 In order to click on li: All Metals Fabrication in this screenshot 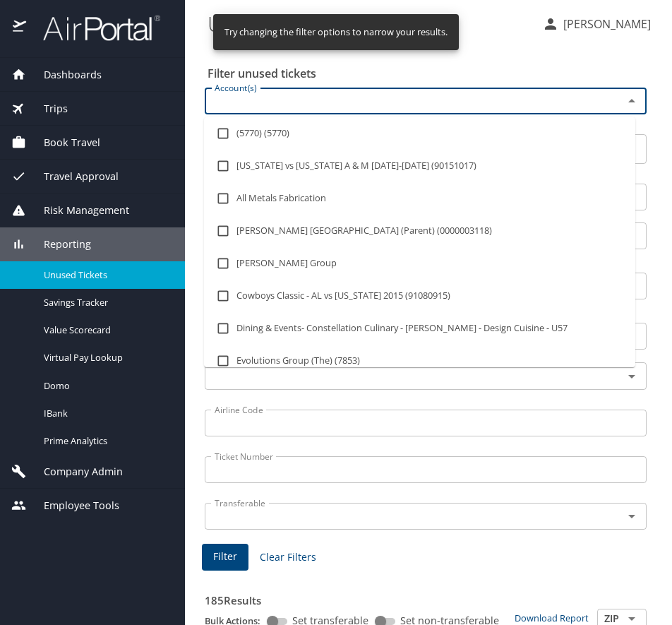, I will do `click(419, 198)`.